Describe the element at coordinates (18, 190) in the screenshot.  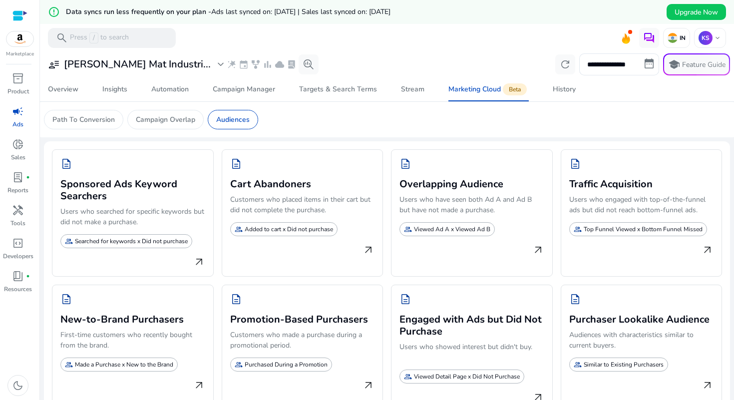
I see `p: Reports` at that location.